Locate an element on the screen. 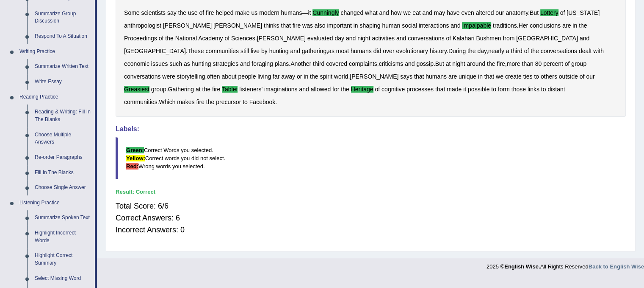 This screenshot has height=288, width=644. a: Listening Practice is located at coordinates (55, 203).